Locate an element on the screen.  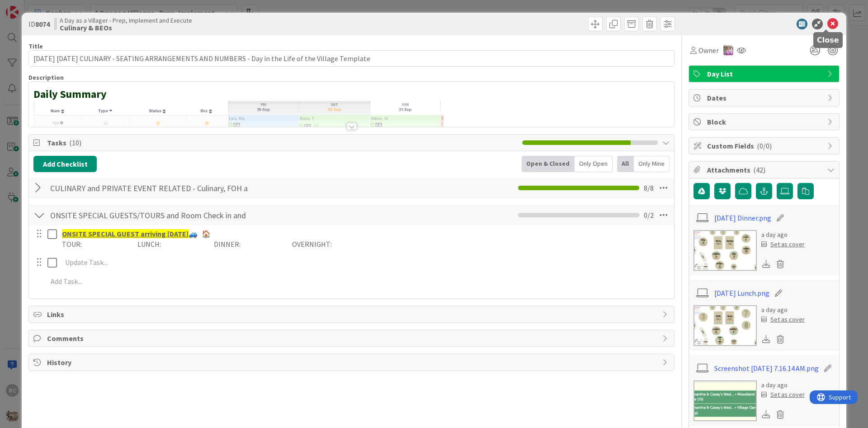
span: History is located at coordinates (353, 362).